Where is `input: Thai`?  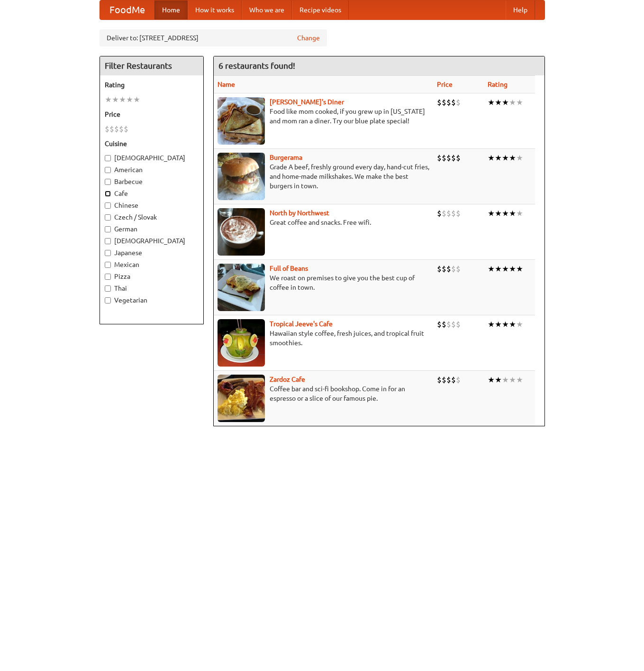 input: Thai is located at coordinates (107, 288).